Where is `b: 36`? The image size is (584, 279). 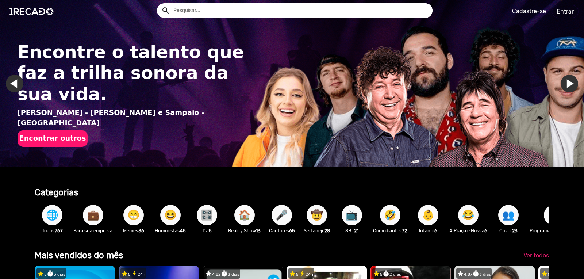
b: 36 is located at coordinates (141, 230).